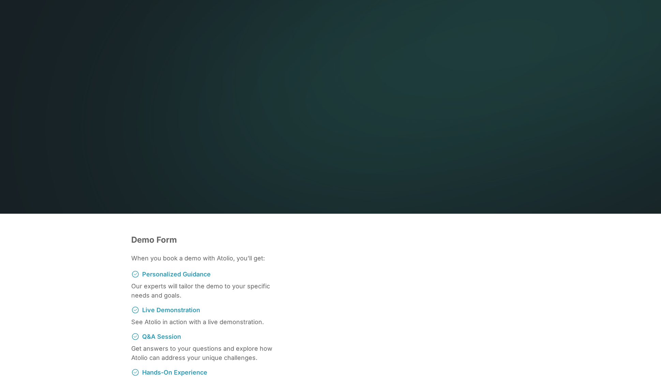 The width and height of the screenshot is (661, 379). Describe the element at coordinates (176, 274) in the screenshot. I see `p: Personalized Guidance` at that location.